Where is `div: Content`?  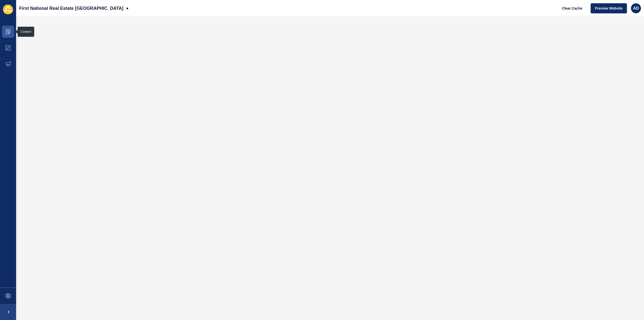
div: Content is located at coordinates (26, 32).